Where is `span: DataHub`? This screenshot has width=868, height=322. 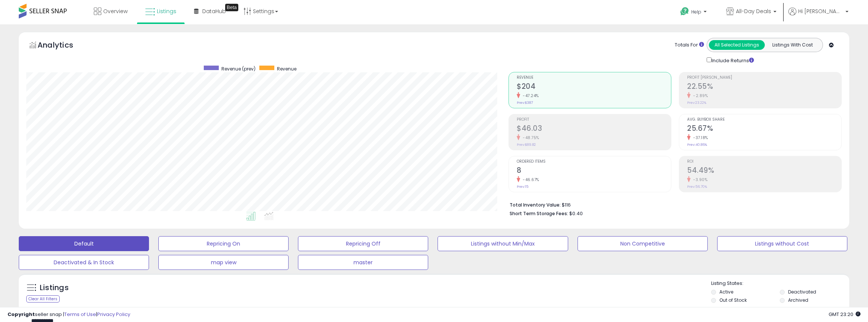 span: DataHub is located at coordinates (214, 11).